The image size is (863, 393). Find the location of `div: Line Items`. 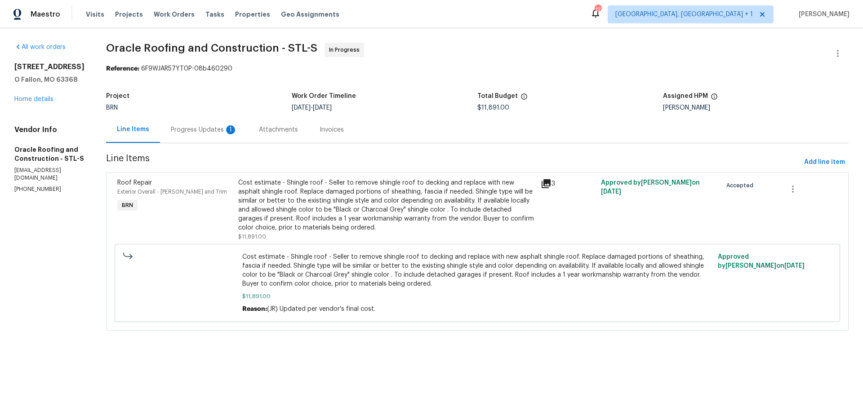

div: Line Items is located at coordinates (133, 129).